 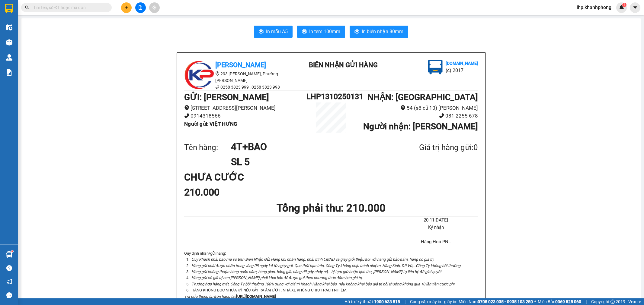 What do you see at coordinates (154, 7) in the screenshot?
I see `span: aim` at bounding box center [154, 7].